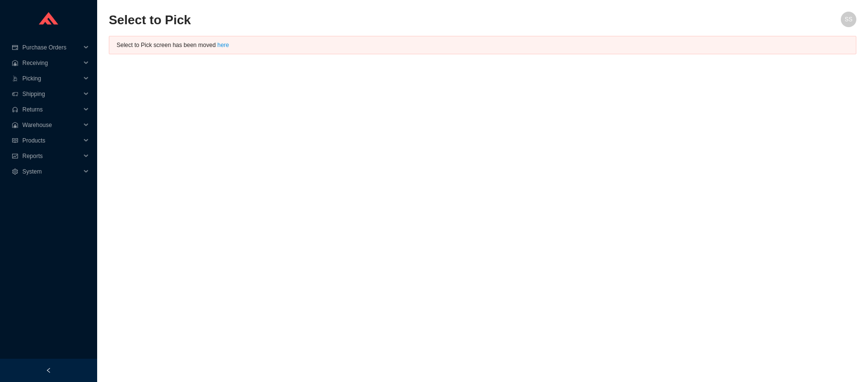 The width and height of the screenshot is (868, 382). I want to click on span: fund, so click(15, 156).